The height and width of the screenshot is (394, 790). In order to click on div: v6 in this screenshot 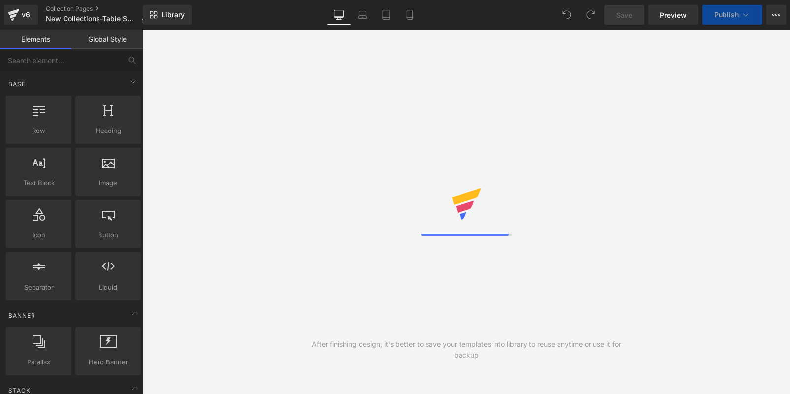, I will do `click(26, 15)`.